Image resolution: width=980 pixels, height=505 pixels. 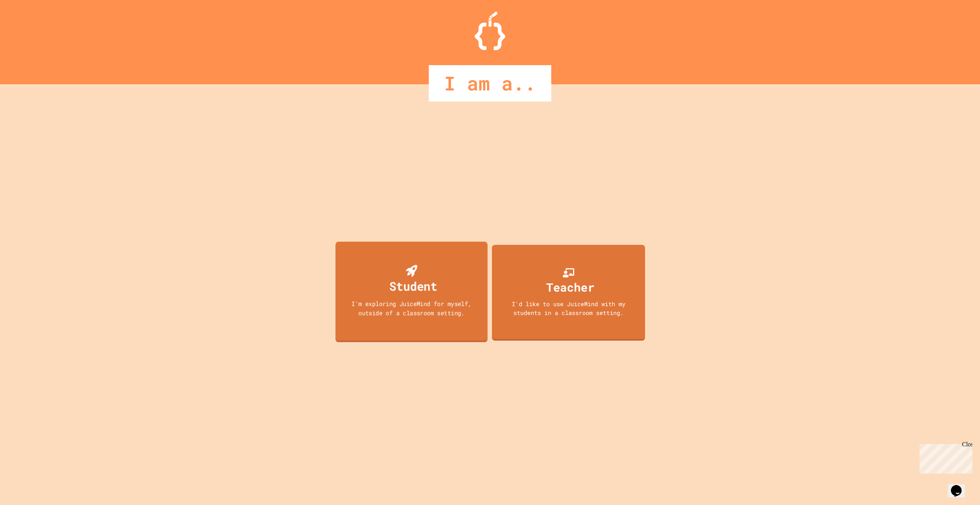 I want to click on div: Teacher, so click(x=571, y=287).